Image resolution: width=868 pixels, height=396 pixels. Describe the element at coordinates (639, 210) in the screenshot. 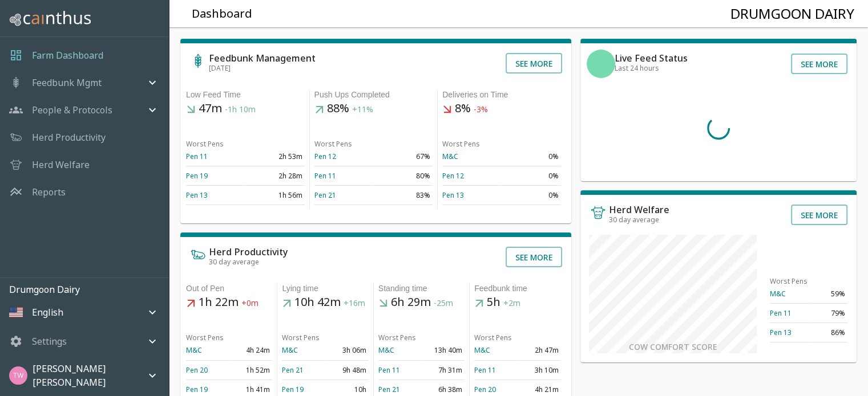

I see `h6: Herd Welfare` at that location.